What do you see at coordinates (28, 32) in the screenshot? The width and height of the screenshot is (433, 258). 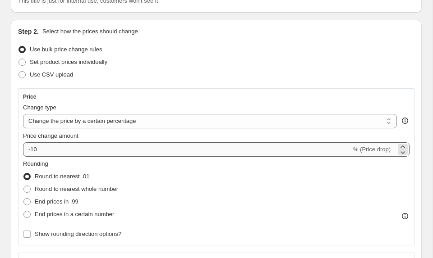 I see `h2: Step 2.` at bounding box center [28, 32].